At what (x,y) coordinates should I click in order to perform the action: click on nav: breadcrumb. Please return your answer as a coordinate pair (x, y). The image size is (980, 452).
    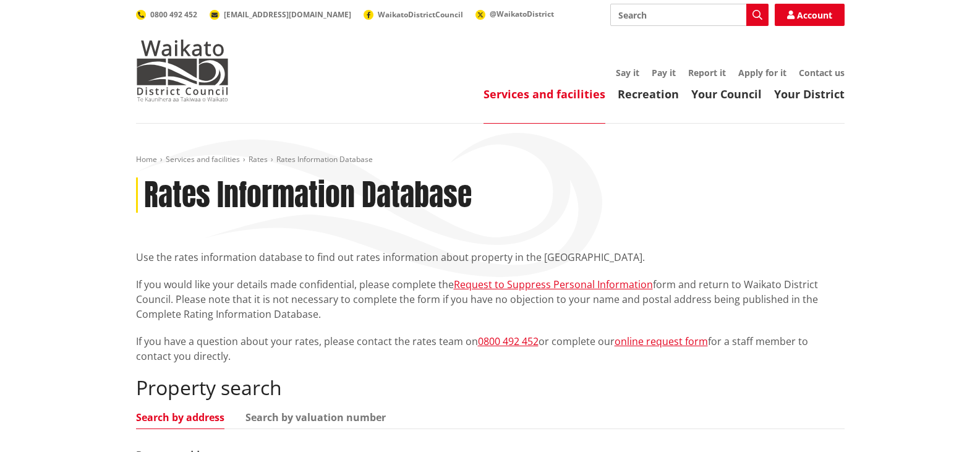
    Looking at the image, I should click on (490, 160).